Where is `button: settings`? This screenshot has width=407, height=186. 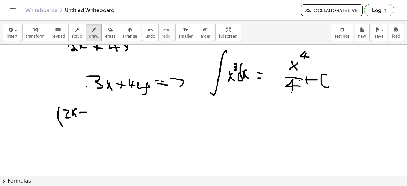
button: settings is located at coordinates (342, 32).